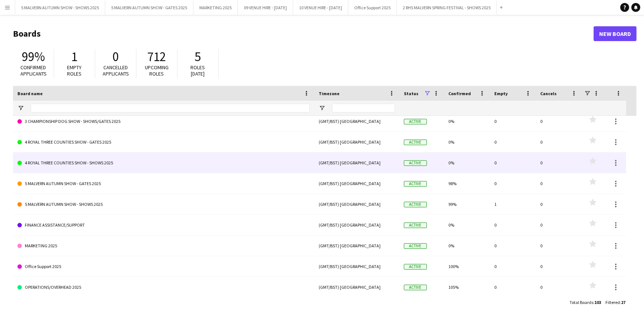  What do you see at coordinates (623, 302) in the screenshot?
I see `span: 27` at bounding box center [623, 302].